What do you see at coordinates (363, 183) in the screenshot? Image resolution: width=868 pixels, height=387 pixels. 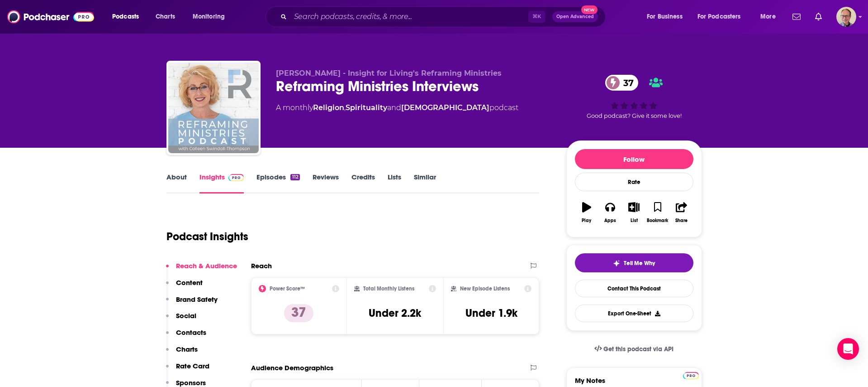 I see `a: Credits` at bounding box center [363, 183].